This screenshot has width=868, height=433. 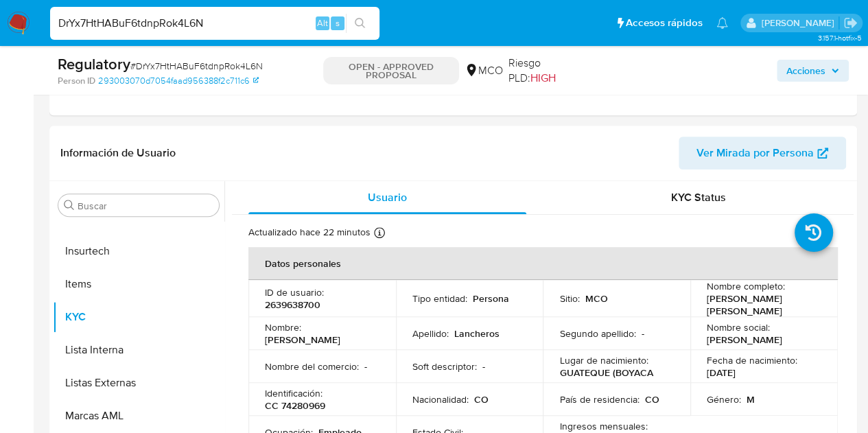 What do you see at coordinates (139, 284) in the screenshot?
I see `button: Items` at bounding box center [139, 284].